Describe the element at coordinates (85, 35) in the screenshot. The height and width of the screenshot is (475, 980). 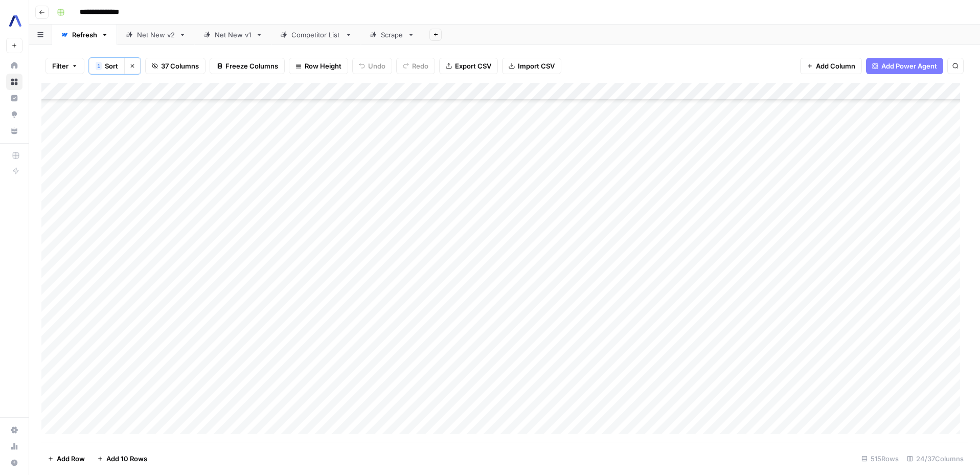
I see `a: Refresh` at that location.